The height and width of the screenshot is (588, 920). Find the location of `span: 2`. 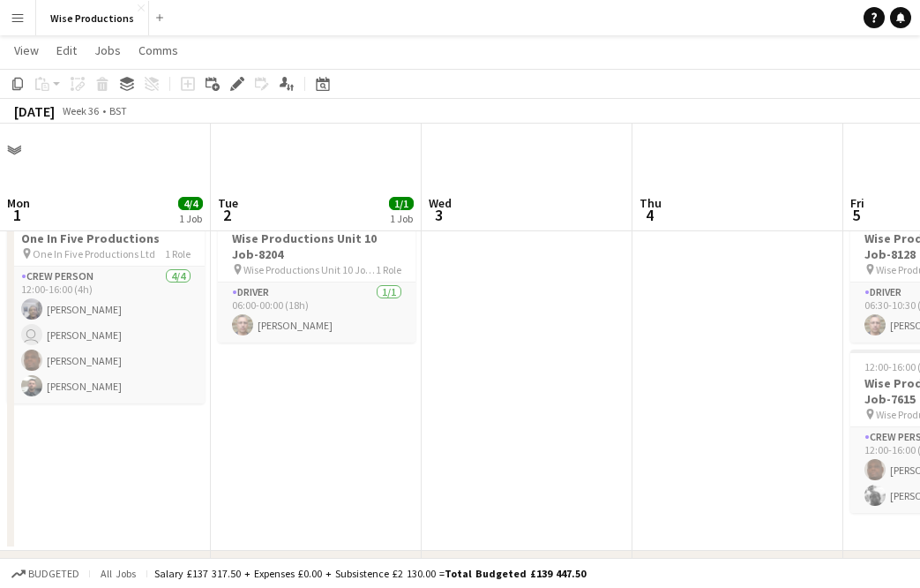

span: 2 is located at coordinates (226, 214).